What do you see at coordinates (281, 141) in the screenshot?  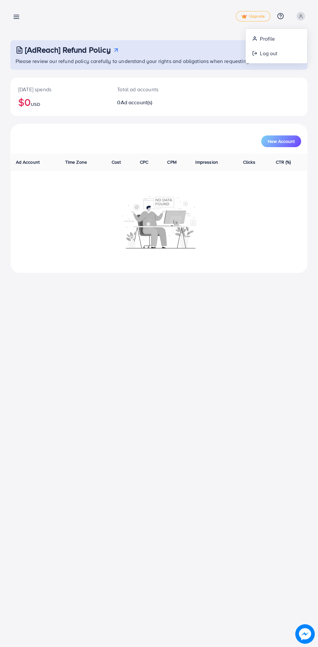 I see `span: New Account` at bounding box center [281, 141].